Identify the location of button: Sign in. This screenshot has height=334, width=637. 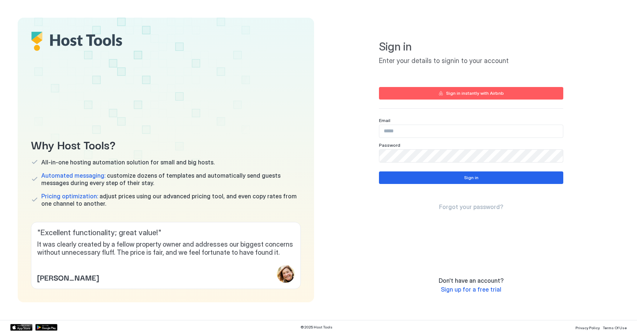
(471, 178).